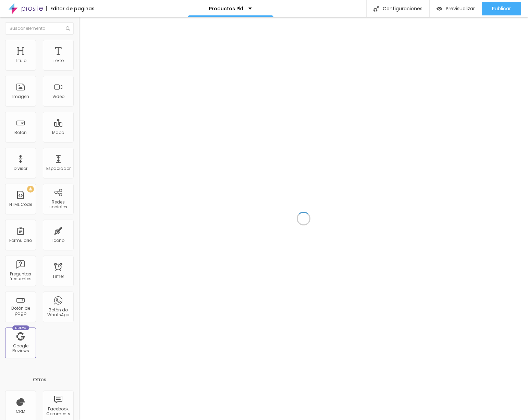 The width and height of the screenshot is (528, 420). Describe the element at coordinates (58, 277) in the screenshot. I see `div: Timer` at that location.